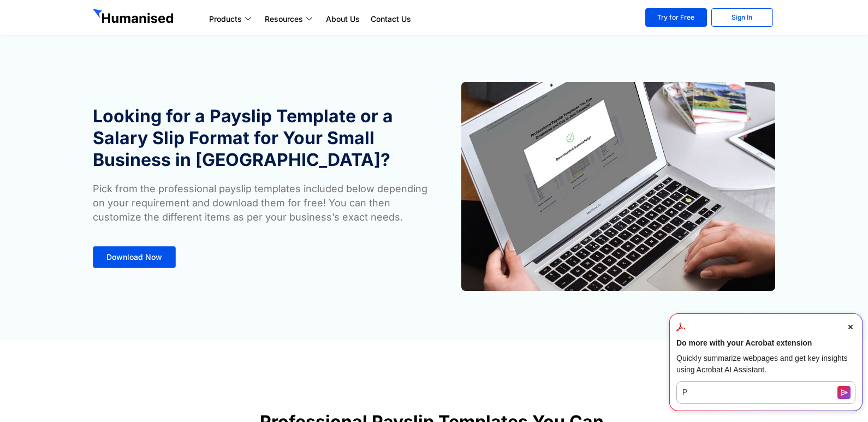  What do you see at coordinates (232, 19) in the screenshot?
I see `a: Products` at bounding box center [232, 19].